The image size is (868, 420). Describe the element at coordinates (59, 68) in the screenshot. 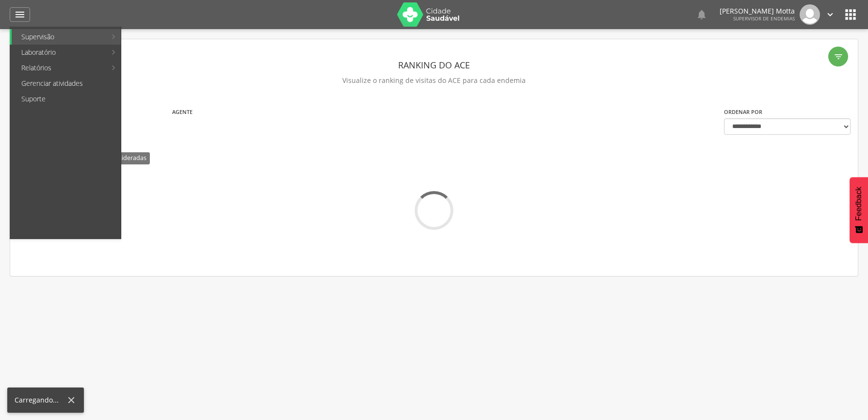

I see `a: Relatórios` at that location.